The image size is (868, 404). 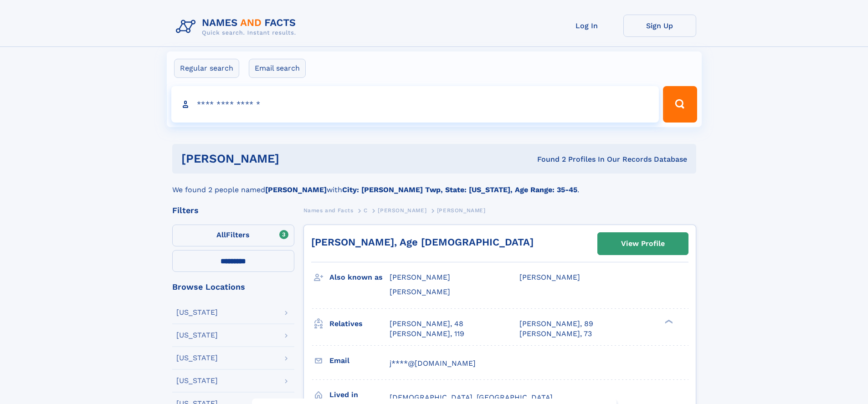 What do you see at coordinates (233, 210) in the screenshot?
I see `div: Filters` at bounding box center [233, 210].